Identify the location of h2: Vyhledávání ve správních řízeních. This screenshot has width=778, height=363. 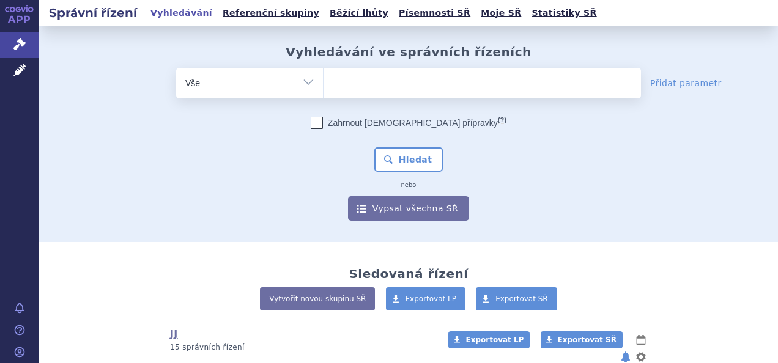
(409, 52).